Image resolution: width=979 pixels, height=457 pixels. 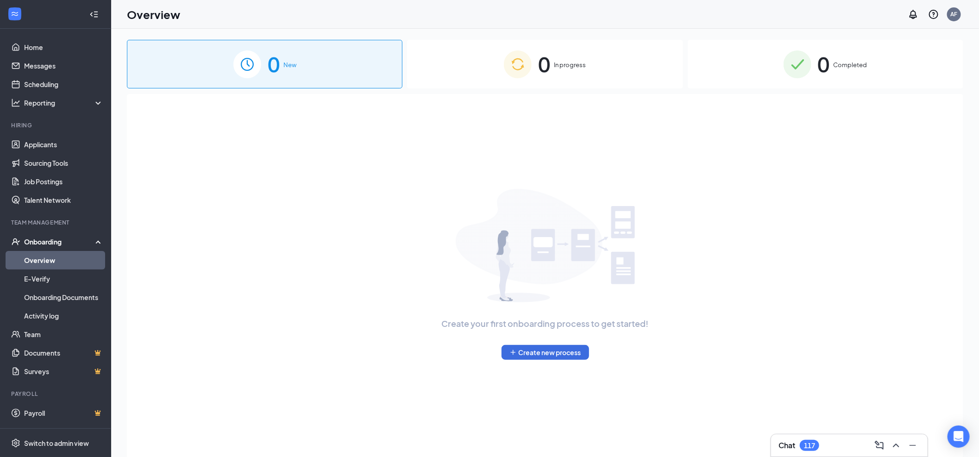 What do you see at coordinates (880, 446) in the screenshot?
I see `svg: ComposeMessage` at bounding box center [880, 446].